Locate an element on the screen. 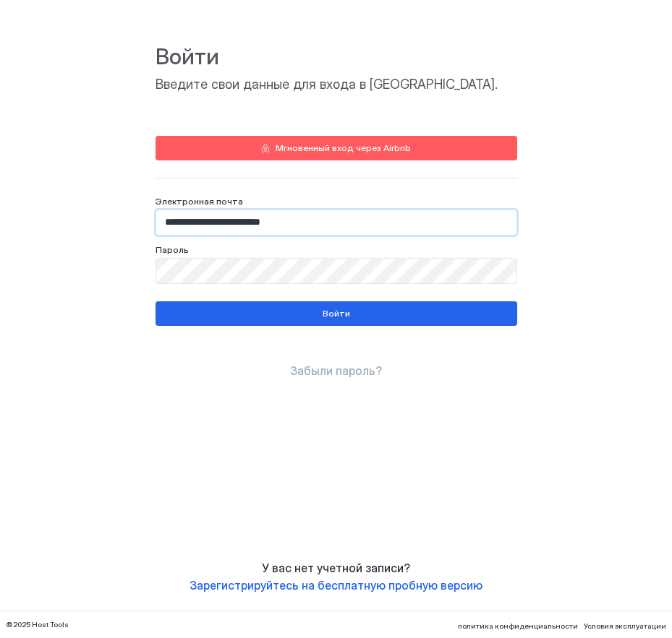 Image resolution: width=672 pixels, height=638 pixels. button: Мгновенный вход через Airbnb is located at coordinates (336, 148).